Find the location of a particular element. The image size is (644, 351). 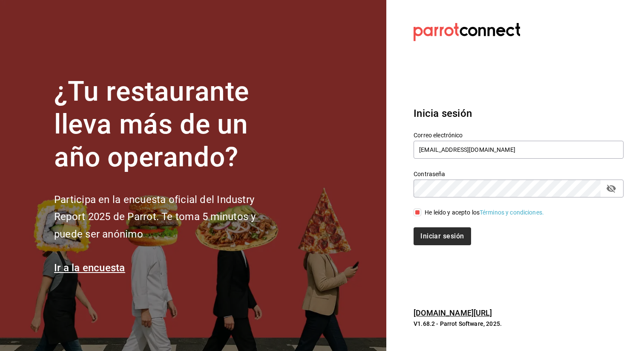

p: V1.68.2 - Parrot Software, 2025. is located at coordinates (519, 324).